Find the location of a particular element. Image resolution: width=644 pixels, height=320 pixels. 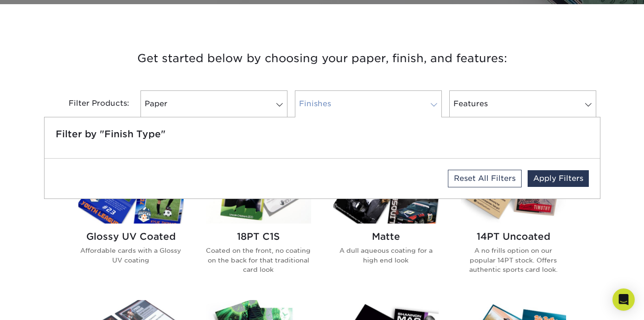

a: Features is located at coordinates (523, 104).